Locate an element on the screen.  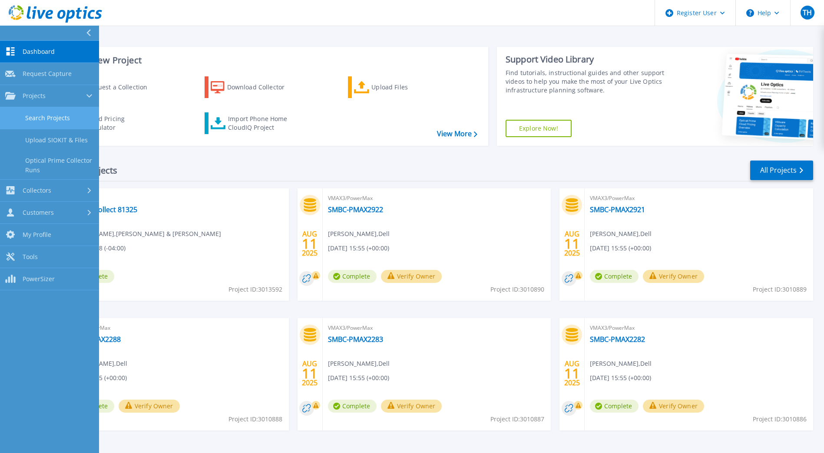
span: Tools is located at coordinates (30, 257).